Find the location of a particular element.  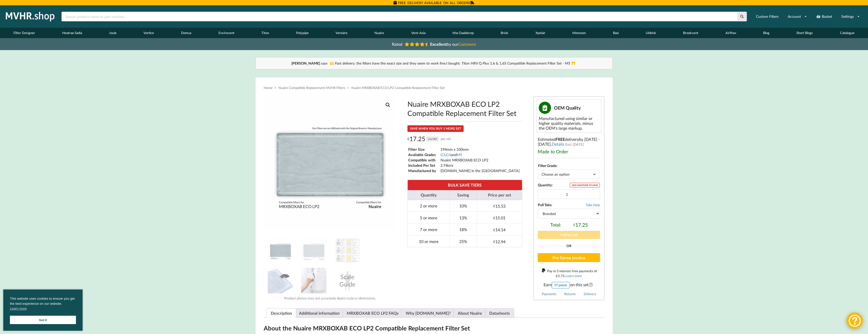

div: Scale Guide is located at coordinates (347, 280).